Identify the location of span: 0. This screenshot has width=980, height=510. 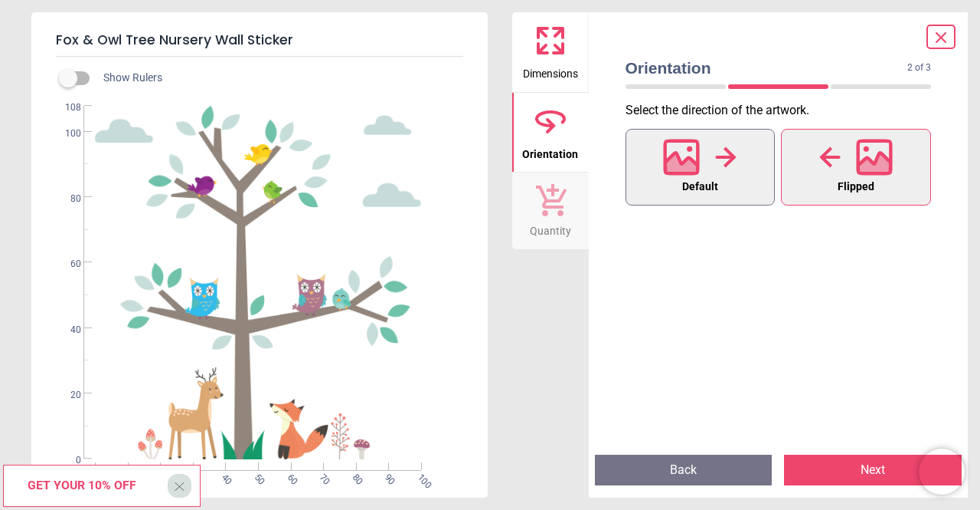
(66, 460).